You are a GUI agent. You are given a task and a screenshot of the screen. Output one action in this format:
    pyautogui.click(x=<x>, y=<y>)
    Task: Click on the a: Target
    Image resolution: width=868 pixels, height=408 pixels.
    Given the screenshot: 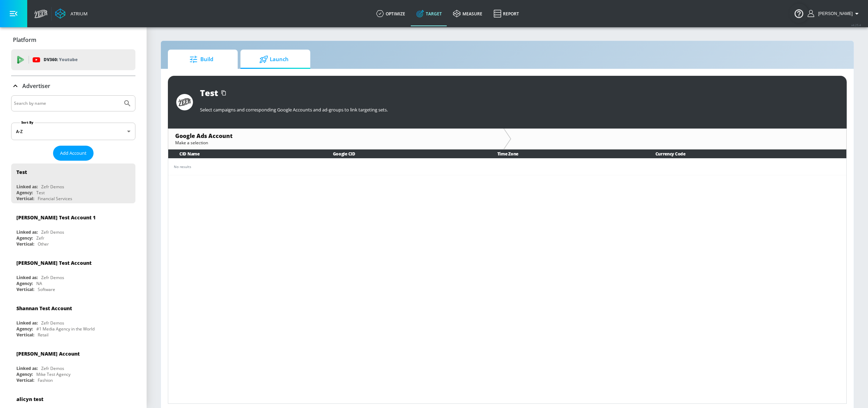 What is the action you would take?
    pyautogui.click(x=429, y=13)
    